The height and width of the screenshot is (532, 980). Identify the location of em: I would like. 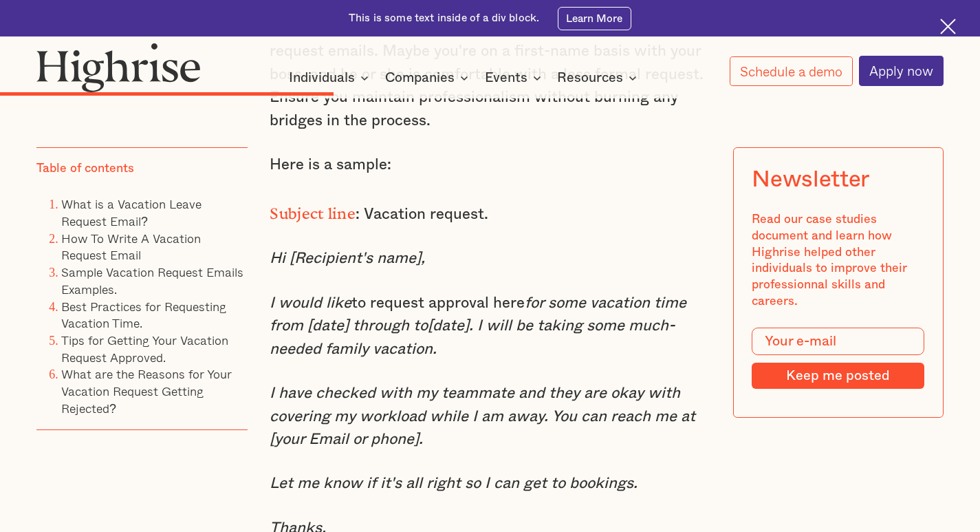
(310, 303).